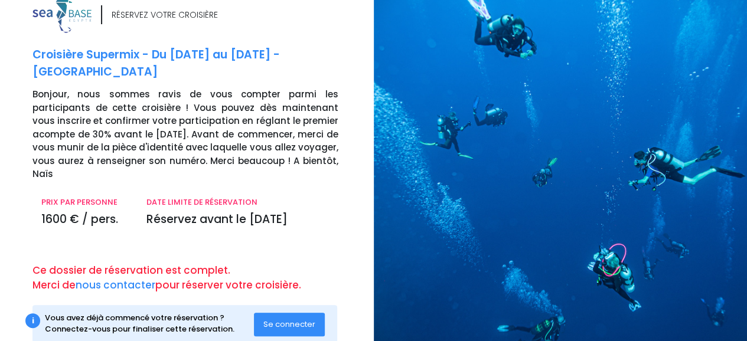 The height and width of the screenshot is (341, 747). I want to click on p: DATE LIMITE DE RÉSERVATION, so click(241, 202).